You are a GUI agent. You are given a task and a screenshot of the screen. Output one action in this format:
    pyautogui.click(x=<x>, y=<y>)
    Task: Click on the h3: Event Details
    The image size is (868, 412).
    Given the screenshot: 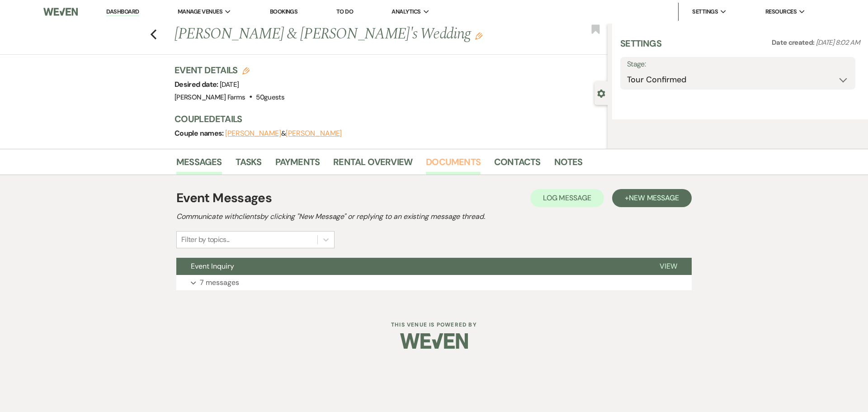 What is the action you would take?
    pyautogui.click(x=229, y=70)
    